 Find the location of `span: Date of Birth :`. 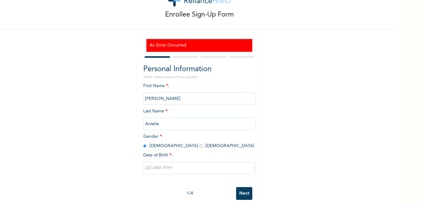

span: Date of Birth : is located at coordinates (158, 155).